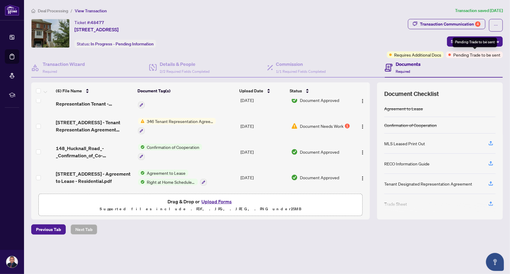  I want to click on div: RECO Information Guide, so click(407, 163).